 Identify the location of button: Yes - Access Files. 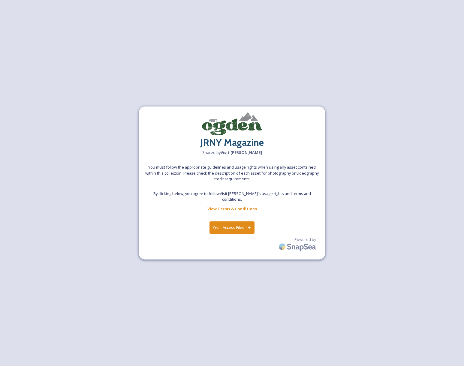
(232, 228).